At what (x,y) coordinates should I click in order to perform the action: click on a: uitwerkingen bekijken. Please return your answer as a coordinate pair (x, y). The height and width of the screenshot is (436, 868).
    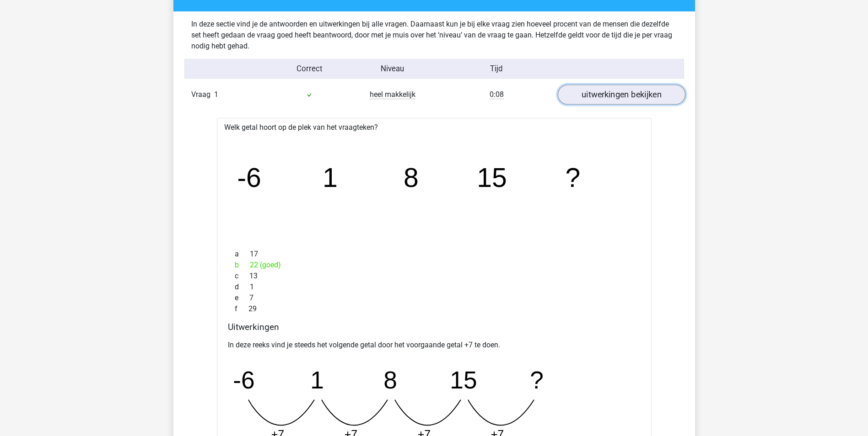
    Looking at the image, I should click on (621, 95).